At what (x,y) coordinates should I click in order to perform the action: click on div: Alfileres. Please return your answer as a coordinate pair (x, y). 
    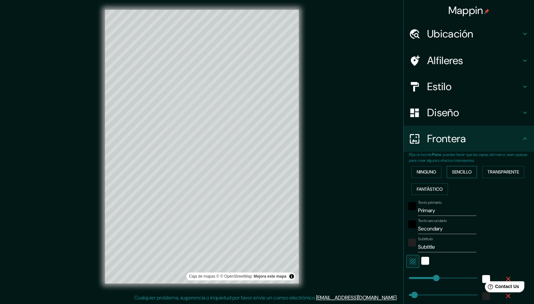
    Looking at the image, I should click on (469, 61).